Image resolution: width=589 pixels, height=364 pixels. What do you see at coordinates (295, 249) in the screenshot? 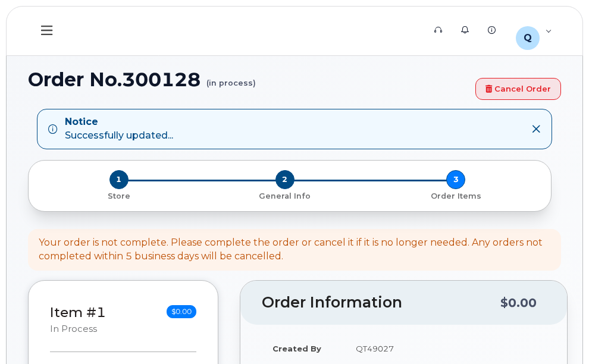
I see `div: Your order is not complete. Please complete the order or cancel it if it is no longer needed. Any...` at bounding box center [295, 249].